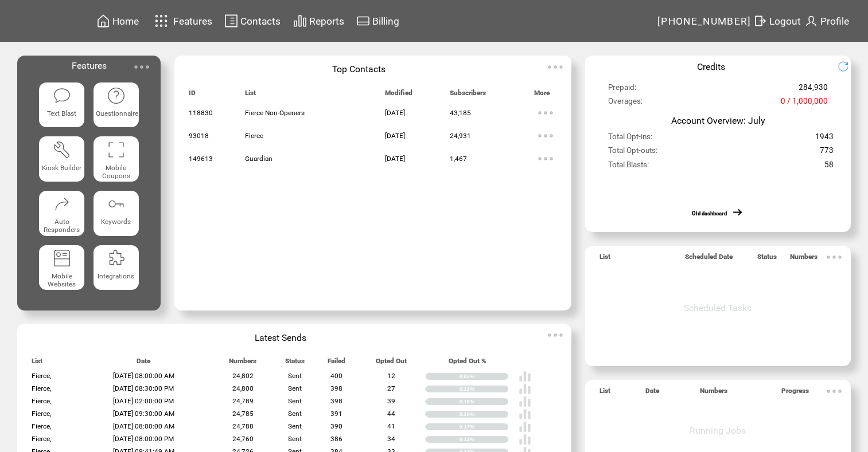  What do you see at coordinates (399, 95) in the screenshot?
I see `span: Modified` at bounding box center [399, 95].